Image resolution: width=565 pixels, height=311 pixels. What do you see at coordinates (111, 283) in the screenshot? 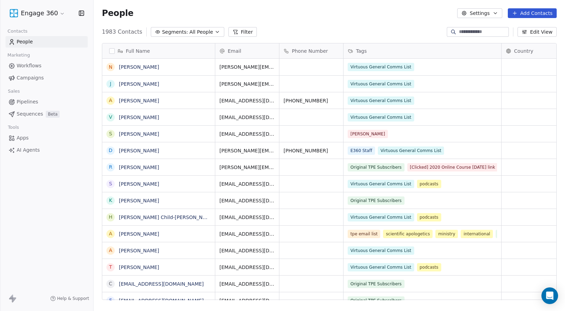
I see `div: c` at bounding box center [111, 283].